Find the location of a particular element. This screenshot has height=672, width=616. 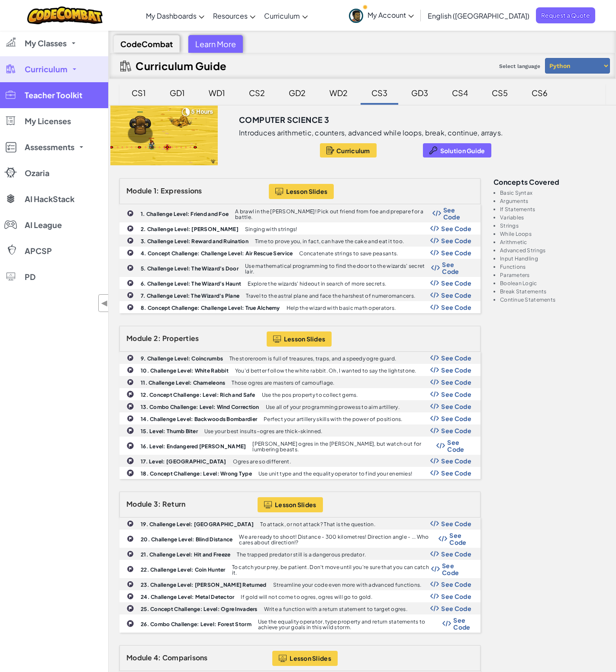

b: 9. Challenge Level: Coincrumbs is located at coordinates (182, 359).